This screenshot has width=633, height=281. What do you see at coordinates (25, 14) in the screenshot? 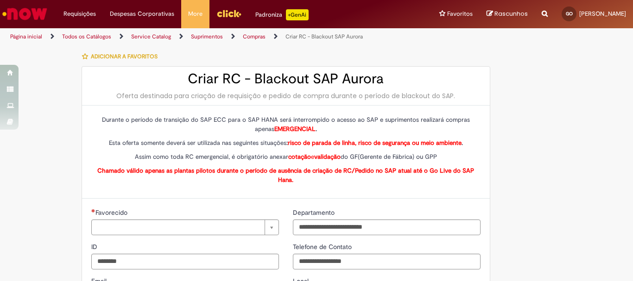
I see `img: ServiceNow` at bounding box center [25, 14].